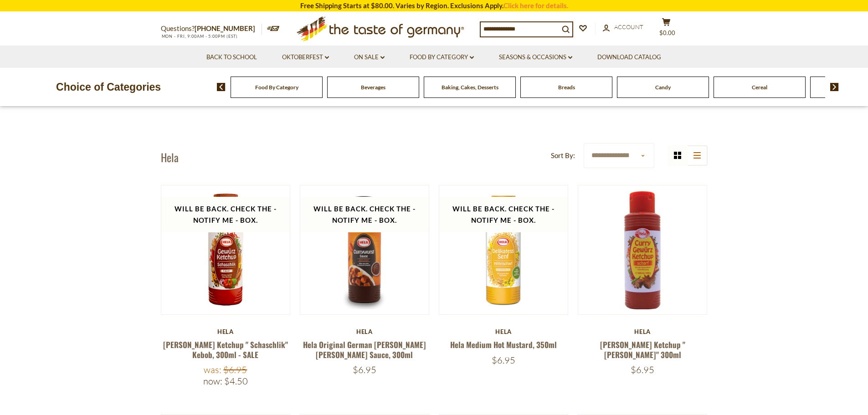  Describe the element at coordinates (667, 33) in the screenshot. I see `span: $0.00` at that location.